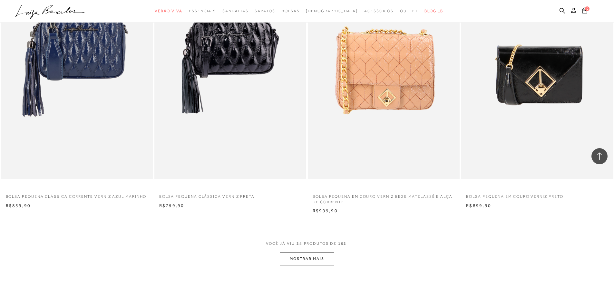 This screenshot has height=296, width=614. Describe the element at coordinates (230, 195) in the screenshot. I see `p: BOLSA PEQUENA CLÁSSICA VERNIZ PRETA` at that location.